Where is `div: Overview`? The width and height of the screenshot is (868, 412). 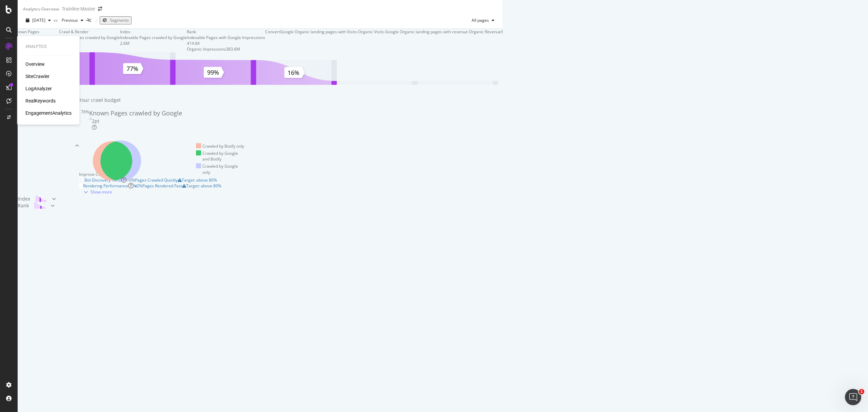
div: Overview is located at coordinates (35, 64).